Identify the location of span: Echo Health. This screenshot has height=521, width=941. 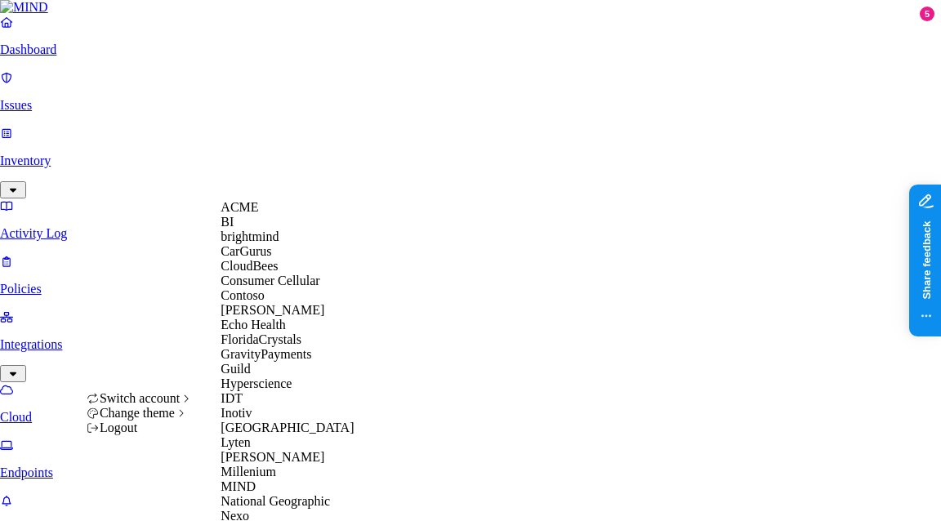
(253, 324).